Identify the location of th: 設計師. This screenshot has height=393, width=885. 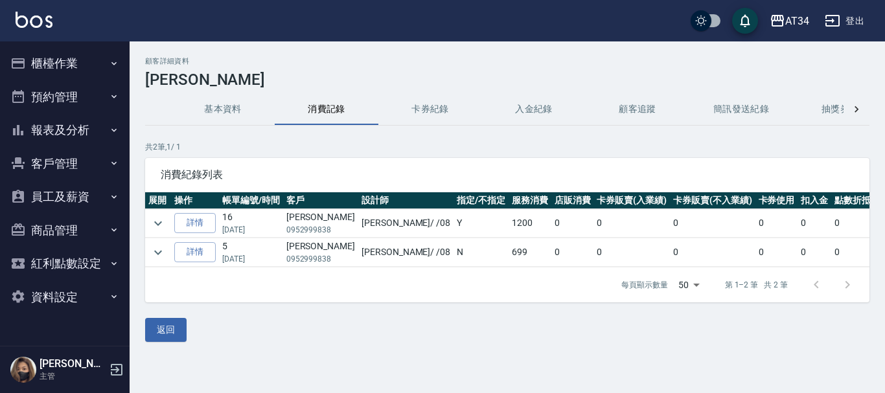
(405, 201).